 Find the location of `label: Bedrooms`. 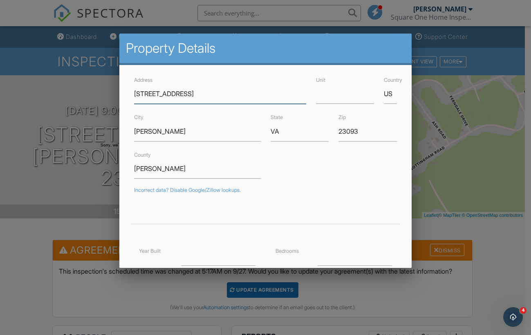

label: Bedrooms is located at coordinates (287, 251).